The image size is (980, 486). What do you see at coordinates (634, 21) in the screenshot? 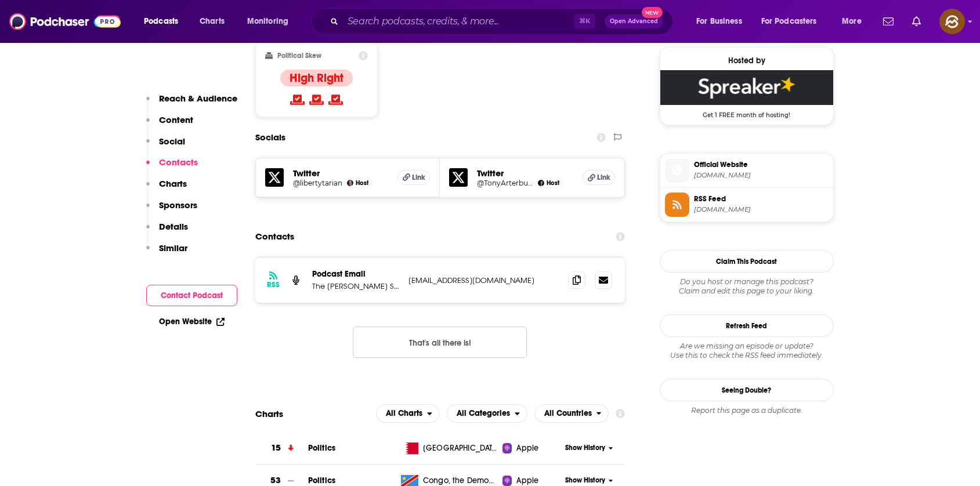
I see `button: Open AdvancedNew` at bounding box center [634, 21].